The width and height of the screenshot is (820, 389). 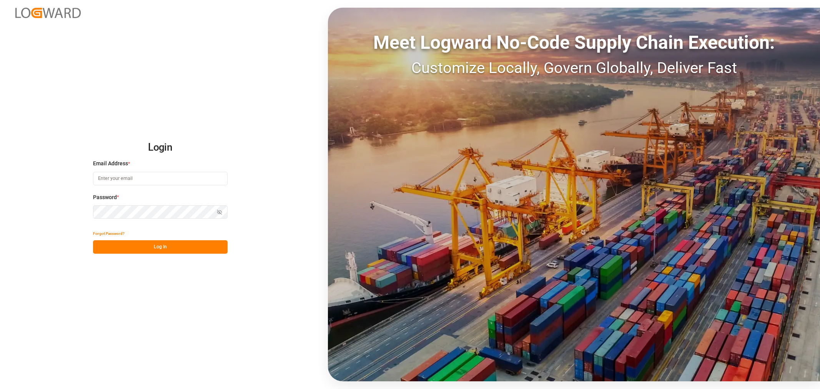 I want to click on div: Customize Locally, Govern Globally, Deliver Fast, so click(x=574, y=68).